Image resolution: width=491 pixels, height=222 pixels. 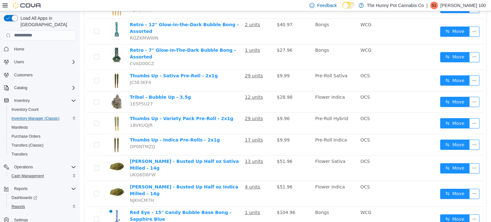 I want to click on a: Inventory Count, so click(x=25, y=110).